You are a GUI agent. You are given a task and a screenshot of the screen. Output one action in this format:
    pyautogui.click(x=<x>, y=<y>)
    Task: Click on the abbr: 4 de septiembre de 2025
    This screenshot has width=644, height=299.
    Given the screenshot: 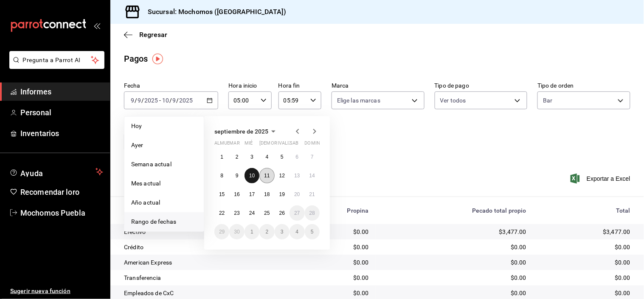 What is the action you would take?
    pyautogui.click(x=267, y=157)
    